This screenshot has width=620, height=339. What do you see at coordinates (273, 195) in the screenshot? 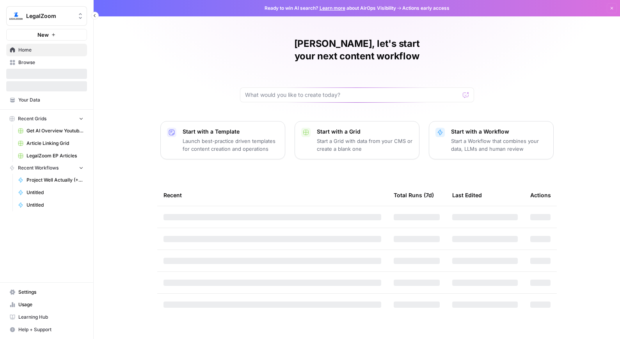
I see `div: Recent` at bounding box center [273, 195].